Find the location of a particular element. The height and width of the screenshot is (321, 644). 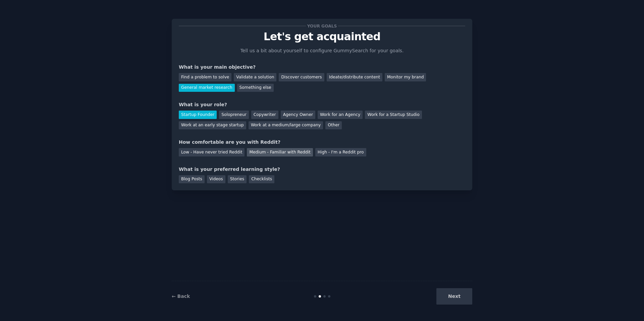

div: Monitor my brand is located at coordinates (405, 77).